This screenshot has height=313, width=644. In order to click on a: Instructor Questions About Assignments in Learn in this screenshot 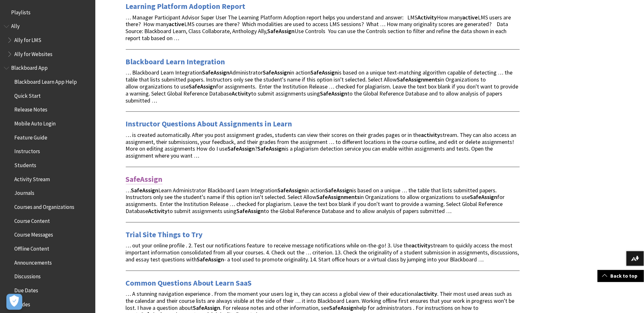, I will do `click(209, 124)`.